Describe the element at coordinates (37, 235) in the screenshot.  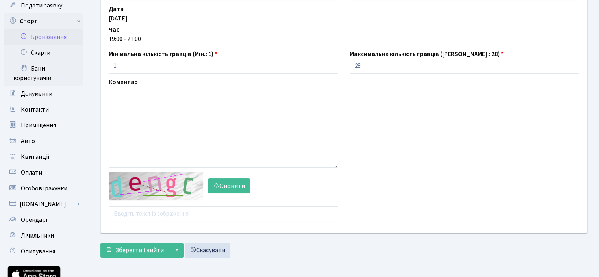
I see `span: Лічильники` at that location.